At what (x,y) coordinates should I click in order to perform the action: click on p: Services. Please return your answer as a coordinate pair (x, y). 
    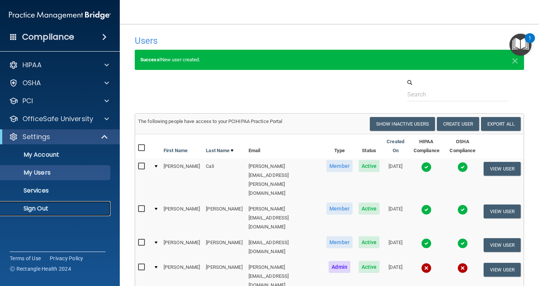
    Looking at the image, I should click on (56, 191).